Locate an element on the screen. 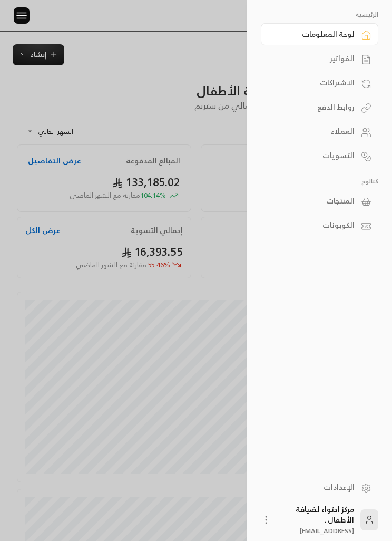 The height and width of the screenshot is (541, 392). a: التسويات is located at coordinates (320, 156).